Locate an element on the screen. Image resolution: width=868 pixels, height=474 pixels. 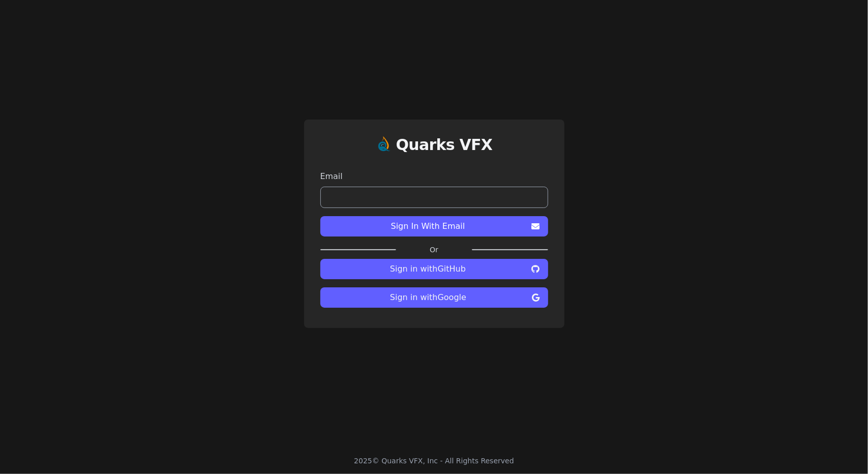
span: Sign In With Email is located at coordinates (428, 227).